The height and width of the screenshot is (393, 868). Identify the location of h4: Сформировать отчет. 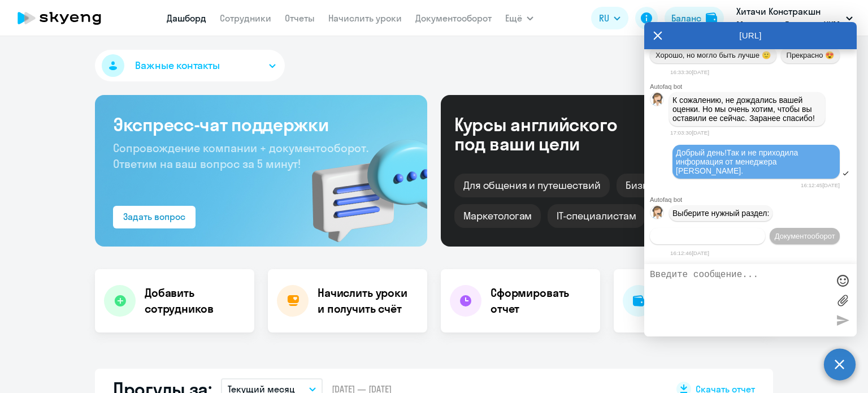
(540, 301).